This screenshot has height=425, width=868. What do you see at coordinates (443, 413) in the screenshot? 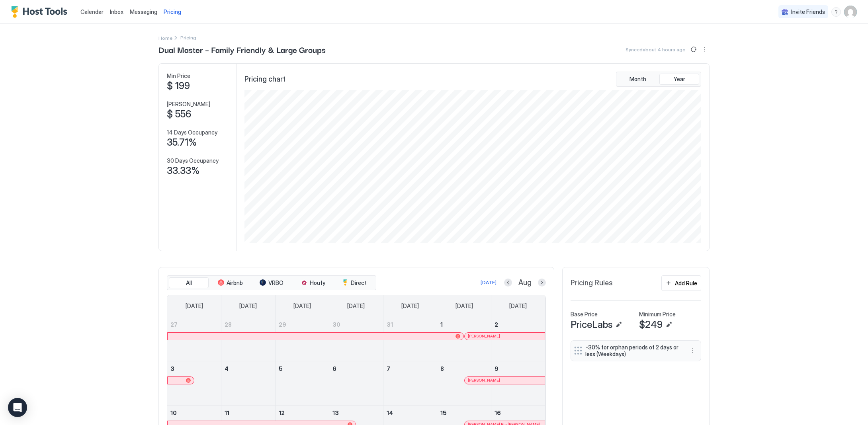
I see `span: 15` at bounding box center [443, 413].